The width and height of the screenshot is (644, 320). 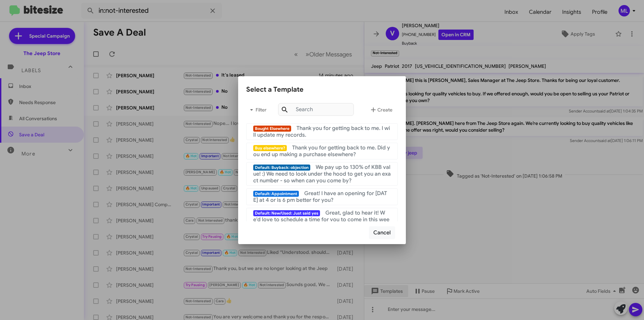 What do you see at coordinates (272, 129) in the screenshot?
I see `span: Bought Elsewhere` at bounding box center [272, 129].